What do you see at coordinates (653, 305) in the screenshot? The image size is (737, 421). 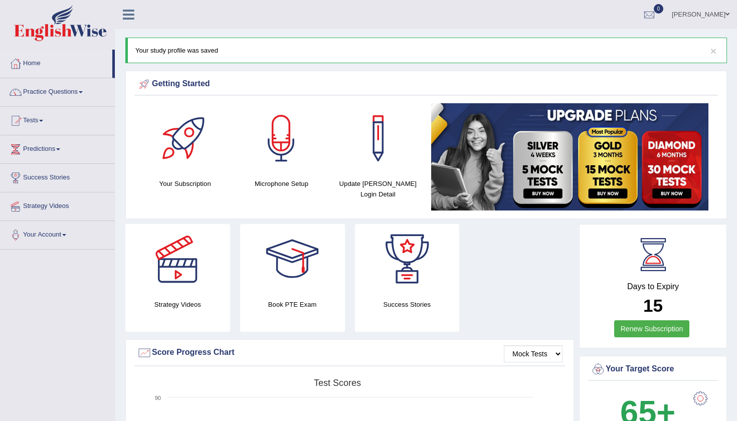 I see `b: 15` at bounding box center [653, 305].